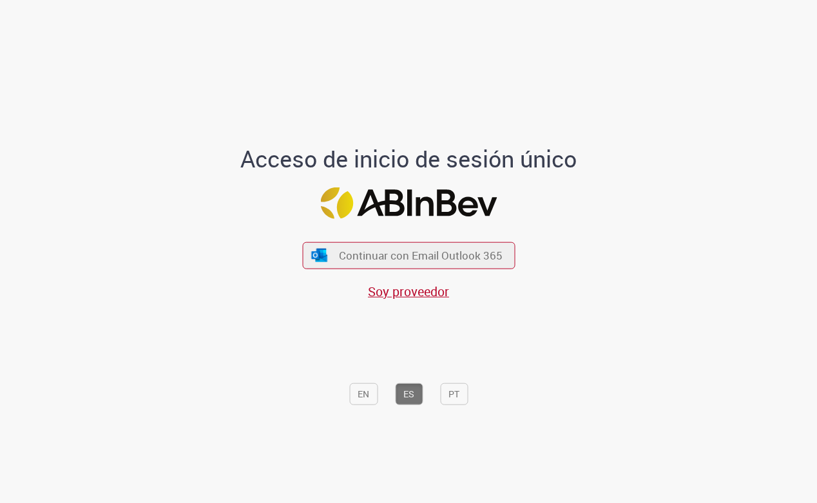  Describe the element at coordinates (364, 394) in the screenshot. I see `button: EN` at that location.